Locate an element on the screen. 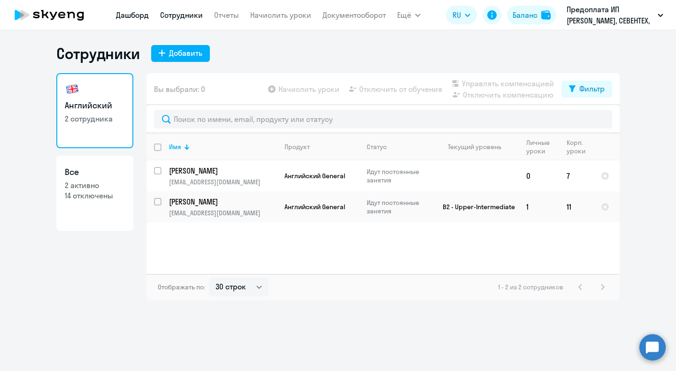 The image size is (676, 371). td: 11 is located at coordinates (576, 207).